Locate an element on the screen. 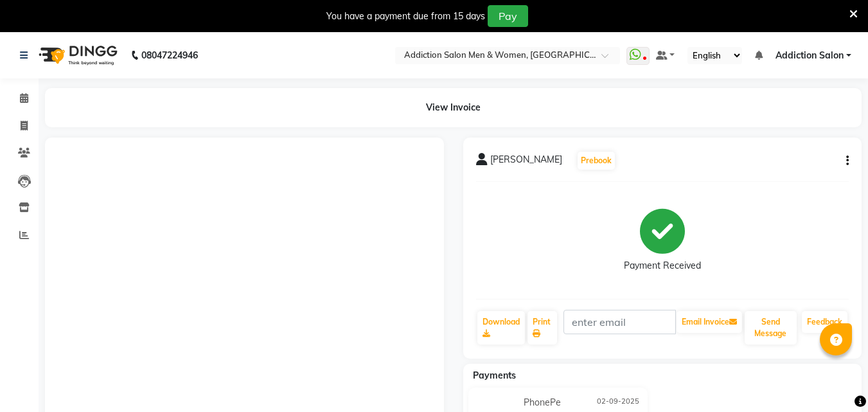  button: Email Invoice is located at coordinates (710, 322).